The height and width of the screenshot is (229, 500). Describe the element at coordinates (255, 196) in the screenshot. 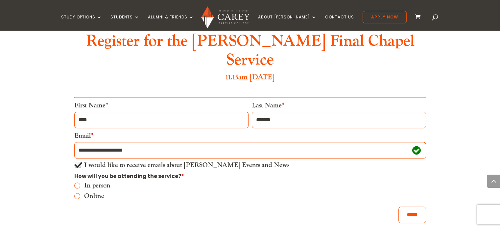

I see `label: Online` at that location.